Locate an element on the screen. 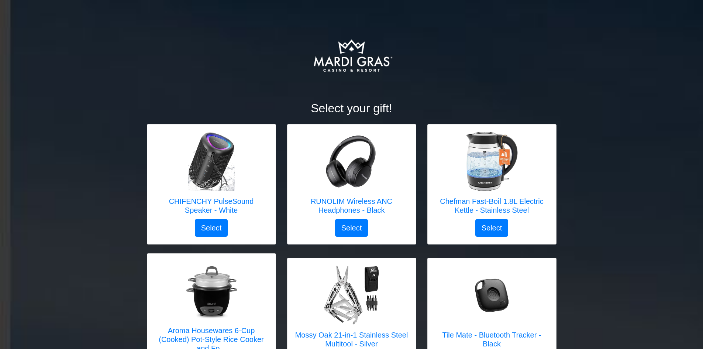  h5: Mossy Oak 21-in-1 Stainless Steel Multitool - Silver is located at coordinates (352, 339).